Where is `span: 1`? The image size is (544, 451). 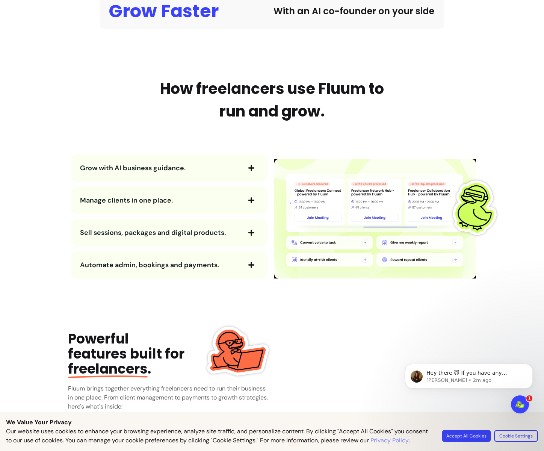
span: 1 is located at coordinates (529, 398).